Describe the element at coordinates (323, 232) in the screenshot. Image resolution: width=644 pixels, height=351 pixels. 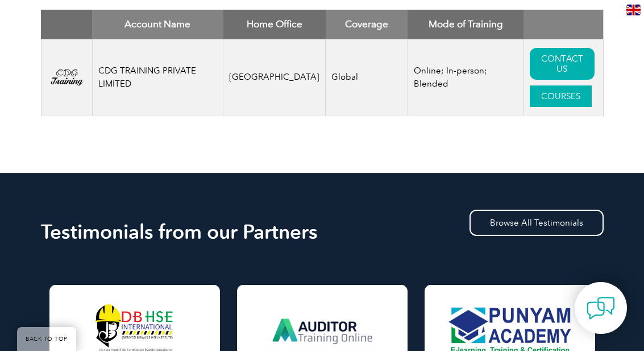
I see `h2: Testimonials from our Partners` at that location.